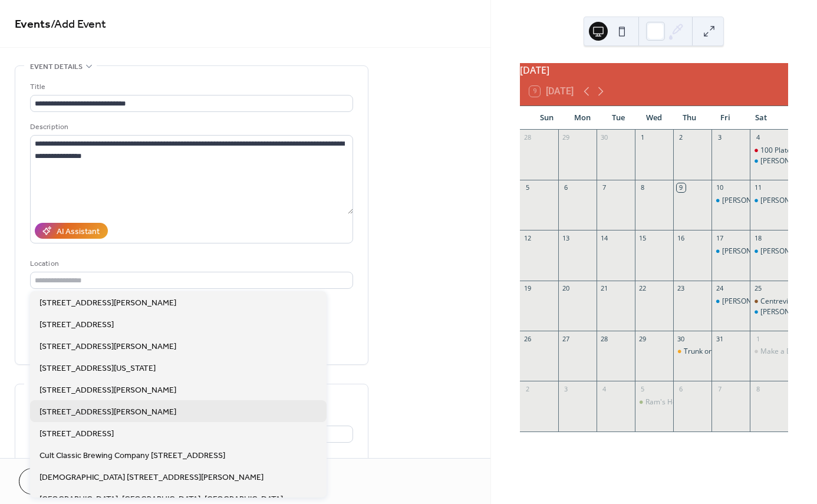  What do you see at coordinates (528, 288) in the screenshot?
I see `div: 19` at bounding box center [528, 288].